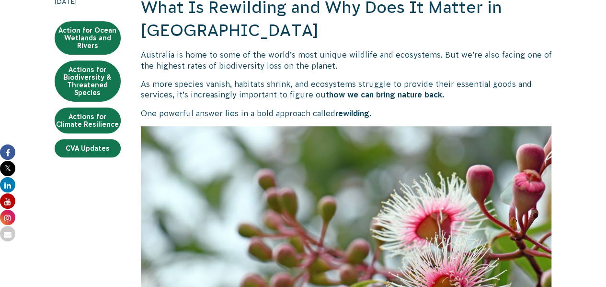  I want to click on p: One powerful answer lies in a bold approach called ., so click(346, 113).